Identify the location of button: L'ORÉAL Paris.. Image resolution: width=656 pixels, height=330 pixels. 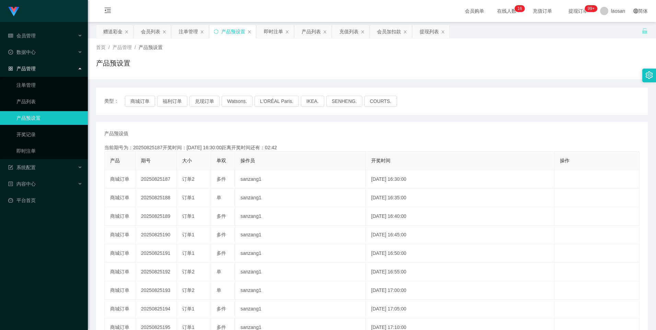
(276, 101).